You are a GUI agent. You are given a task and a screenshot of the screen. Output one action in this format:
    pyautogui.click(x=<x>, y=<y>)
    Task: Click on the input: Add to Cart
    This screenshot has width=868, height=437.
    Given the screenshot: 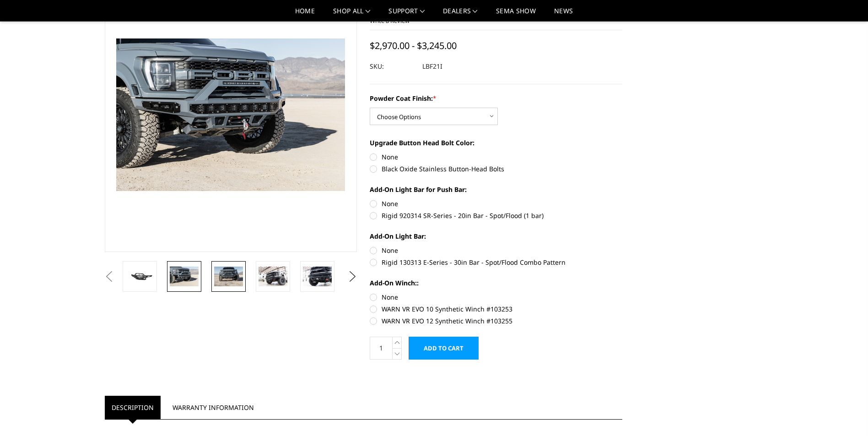 What is the action you would take?
    pyautogui.click(x=444, y=348)
    